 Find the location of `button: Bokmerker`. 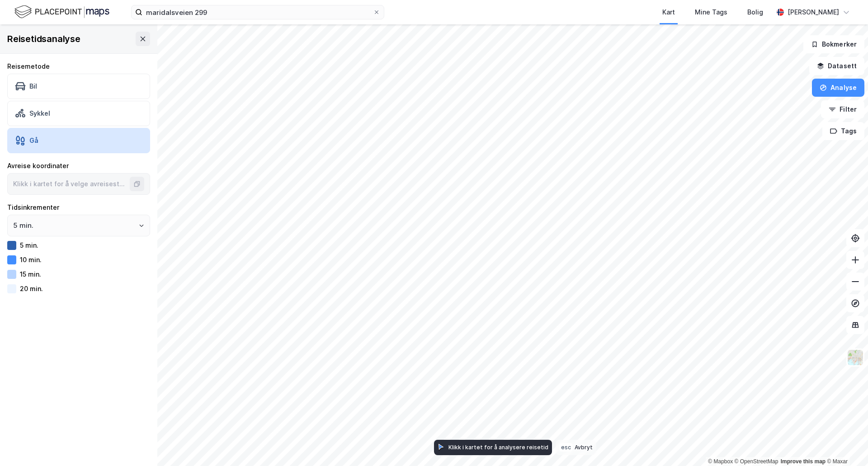

button: Bokmerker is located at coordinates (834, 44).